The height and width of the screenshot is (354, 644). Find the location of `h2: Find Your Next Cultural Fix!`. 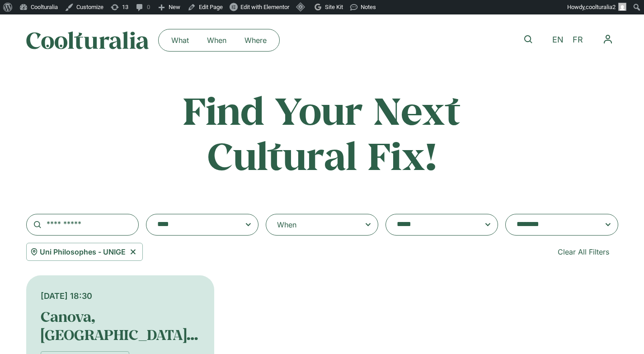

h2: Find Your Next Cultural Fix! is located at coordinates (322, 132).